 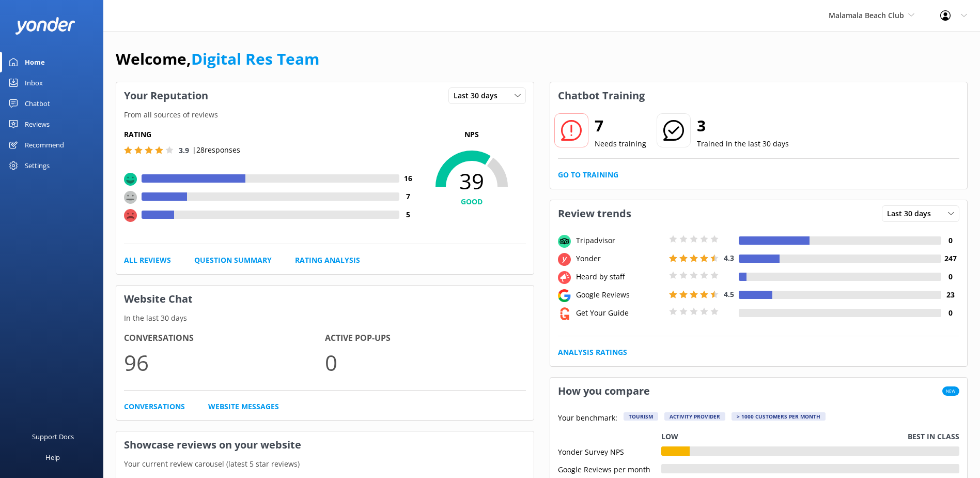 What do you see at coordinates (408, 178) in the screenshot?
I see `h4: 16` at bounding box center [408, 178].